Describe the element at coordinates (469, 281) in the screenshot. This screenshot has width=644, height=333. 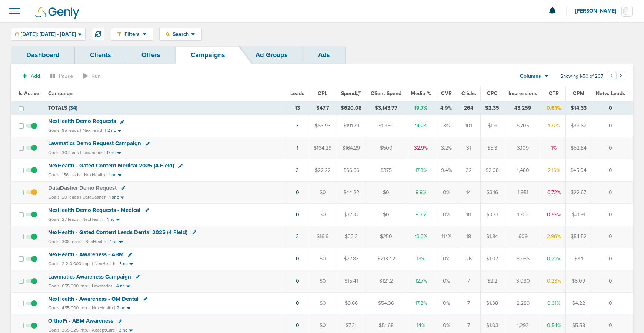
I see `td: 7` at that location.